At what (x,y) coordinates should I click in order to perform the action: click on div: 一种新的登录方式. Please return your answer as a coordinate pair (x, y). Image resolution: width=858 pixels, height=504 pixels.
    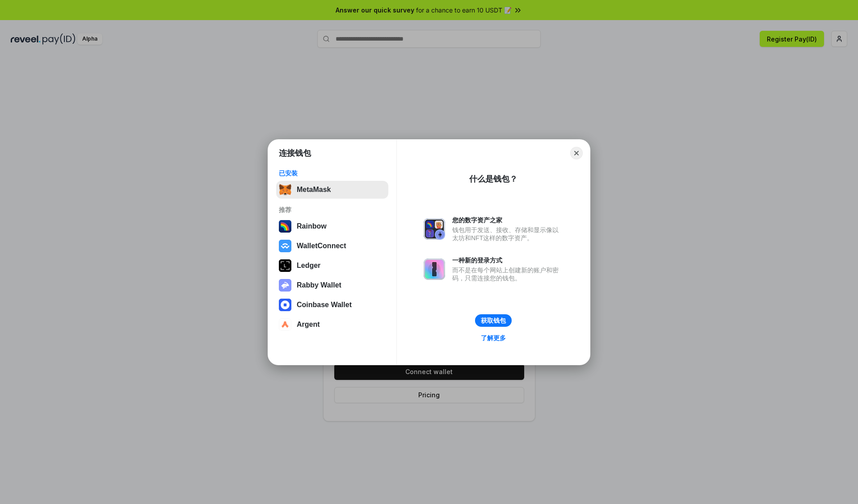
    Looking at the image, I should click on (508, 260).